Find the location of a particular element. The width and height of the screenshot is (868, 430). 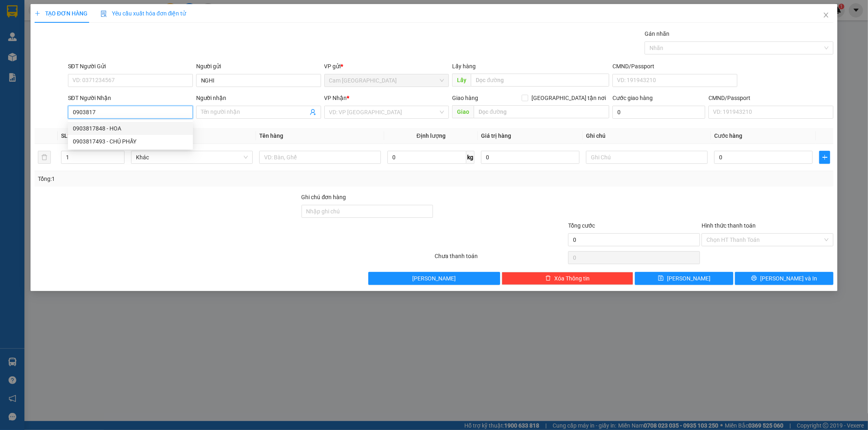

span: close is located at coordinates (826, 15).